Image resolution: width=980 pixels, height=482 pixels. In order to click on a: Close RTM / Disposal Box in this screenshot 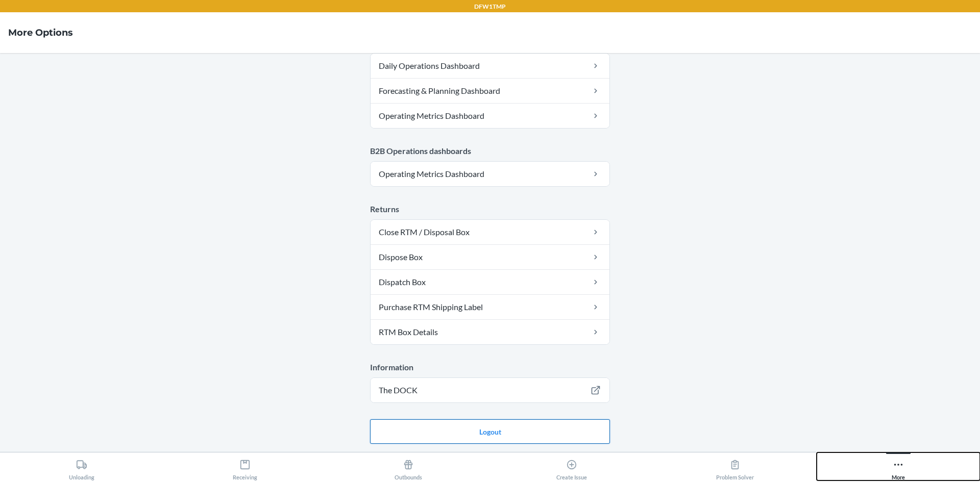, I will do `click(490, 232)`.